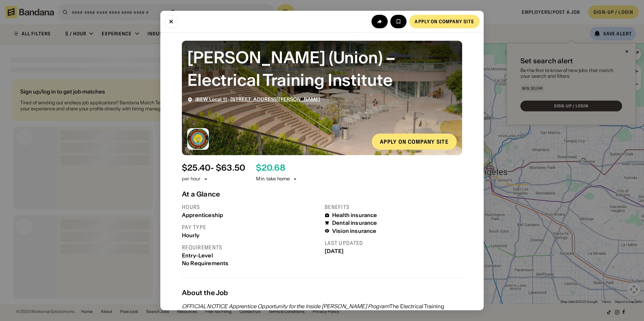  I want to click on div: Min. take home, so click(277, 179).